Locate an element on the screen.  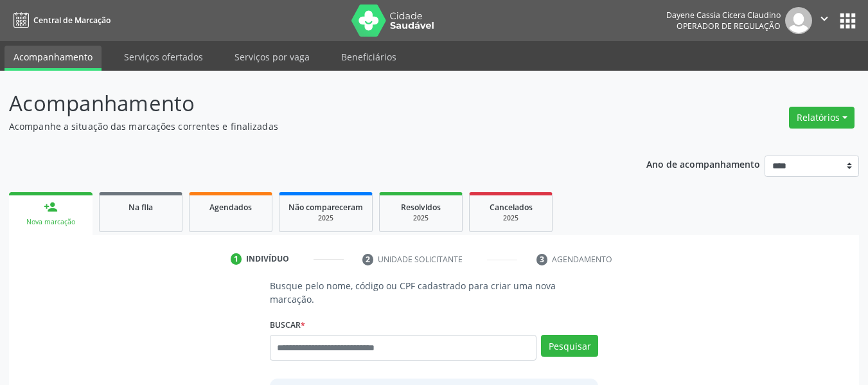
button: apps is located at coordinates (848, 20).